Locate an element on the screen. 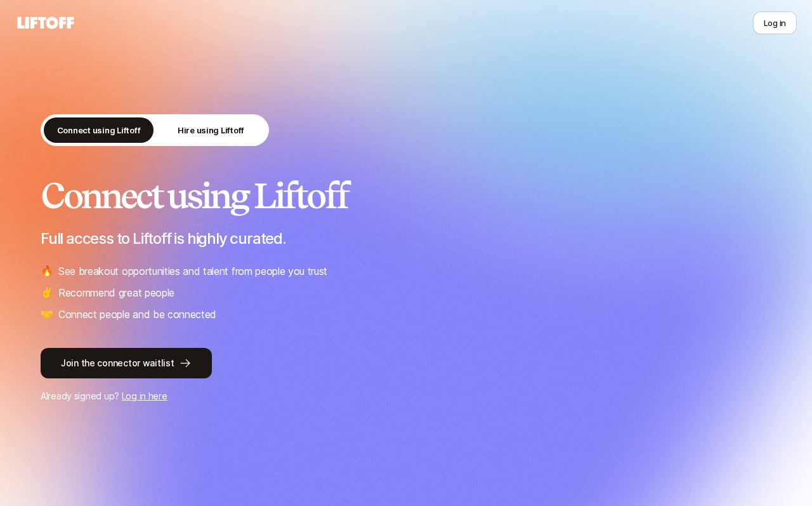  h2: Connect using Liftoff is located at coordinates (406, 196).